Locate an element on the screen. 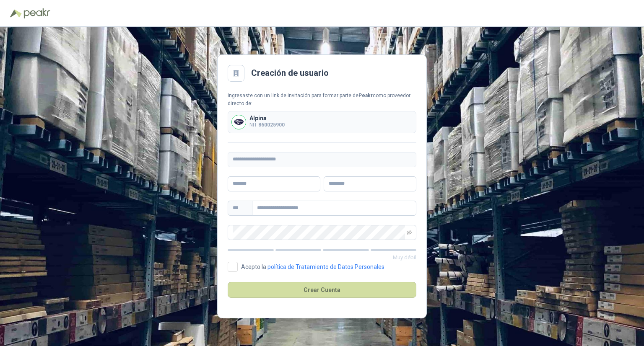 This screenshot has width=644, height=346. button: Crear Cuenta is located at coordinates (322, 290).